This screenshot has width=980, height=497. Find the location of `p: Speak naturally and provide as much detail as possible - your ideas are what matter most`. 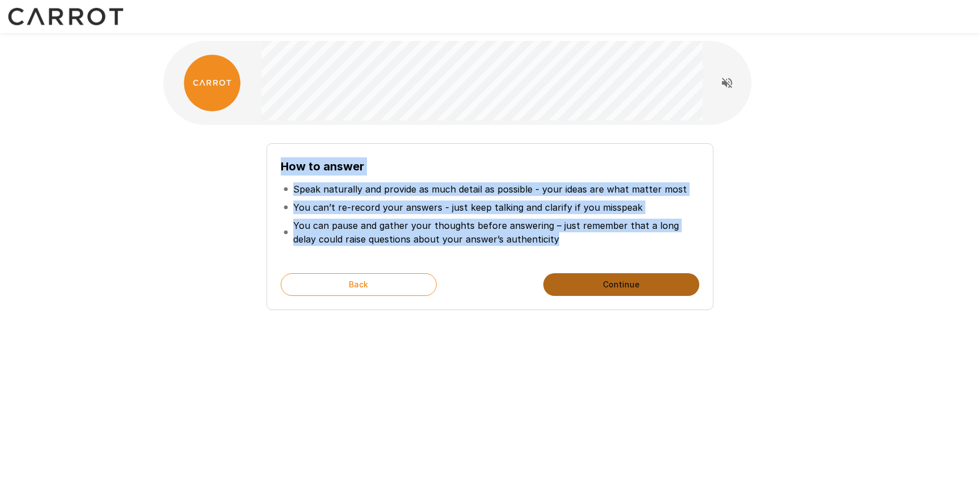

p: Speak naturally and provide as much detail as possible - your ideas are what matter most is located at coordinates (490, 189).